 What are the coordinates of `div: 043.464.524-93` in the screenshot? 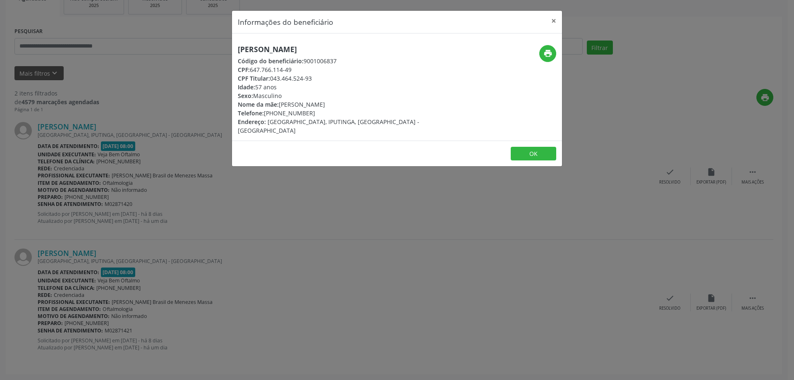 It's located at (342, 78).